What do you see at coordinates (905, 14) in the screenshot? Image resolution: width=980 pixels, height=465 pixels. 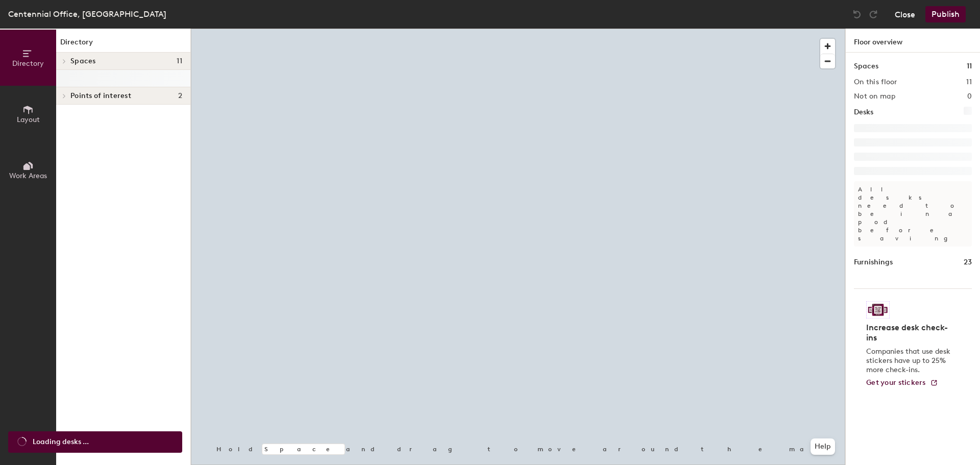 I see `button: Close` at bounding box center [905, 14].